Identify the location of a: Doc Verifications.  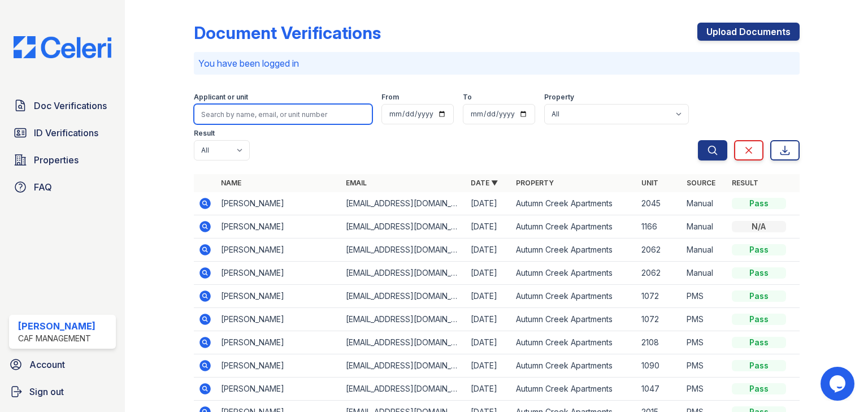
(62, 105).